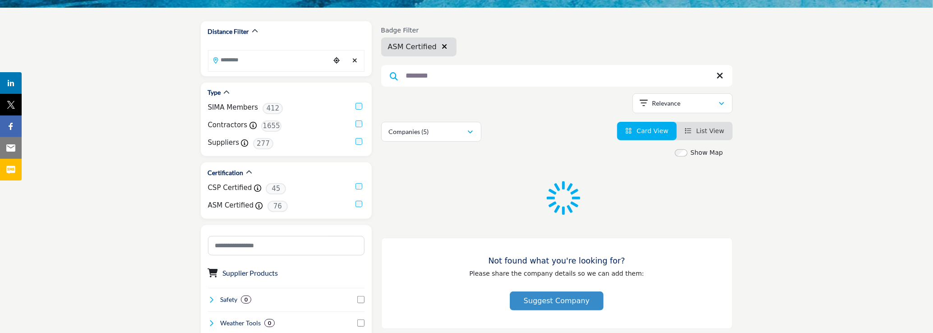 The image size is (933, 333). Describe the element at coordinates (214, 92) in the screenshot. I see `h2: Type` at that location.